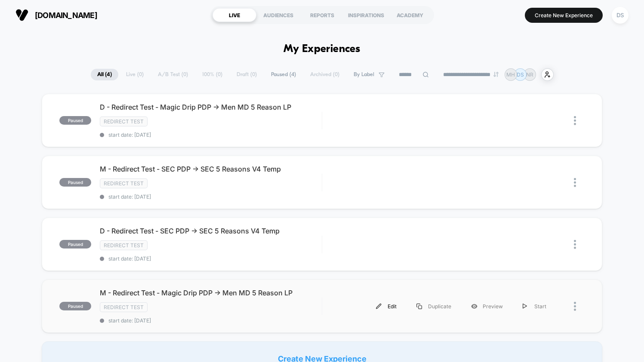 This screenshot has width=644, height=362. Describe the element at coordinates (620, 15) in the screenshot. I see `button: DS` at that location.